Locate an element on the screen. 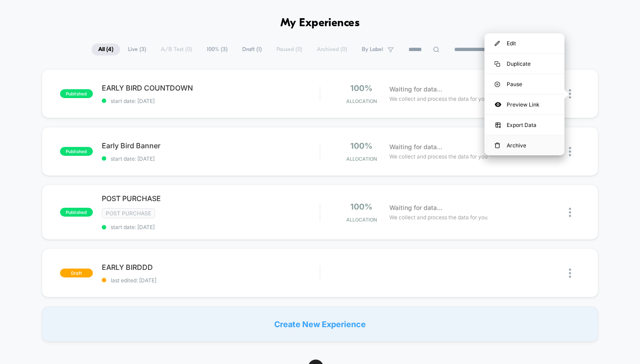 This screenshot has width=640, height=364. span: All ( 4 ) is located at coordinates (106, 50).